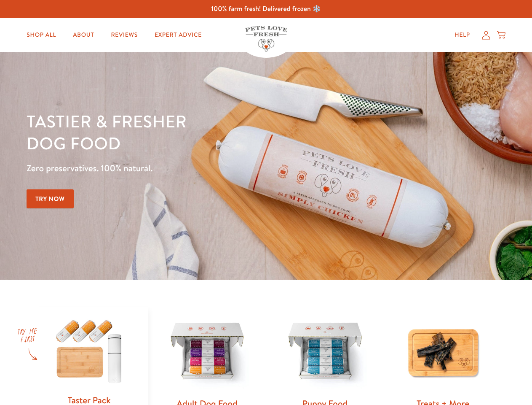 The image size is (532, 405). Describe the element at coordinates (186, 168) in the screenshot. I see `p: Zero preservatives. 100% natural.` at that location.